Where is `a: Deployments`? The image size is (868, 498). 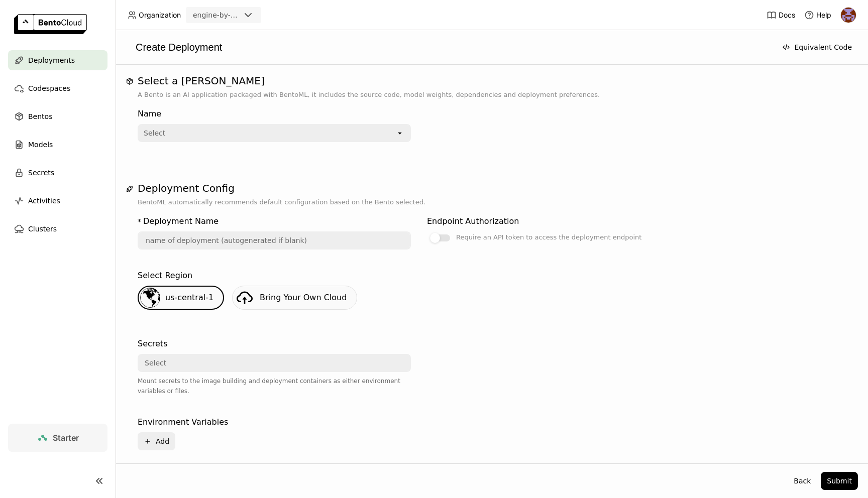
a: Deployments is located at coordinates (58, 60).